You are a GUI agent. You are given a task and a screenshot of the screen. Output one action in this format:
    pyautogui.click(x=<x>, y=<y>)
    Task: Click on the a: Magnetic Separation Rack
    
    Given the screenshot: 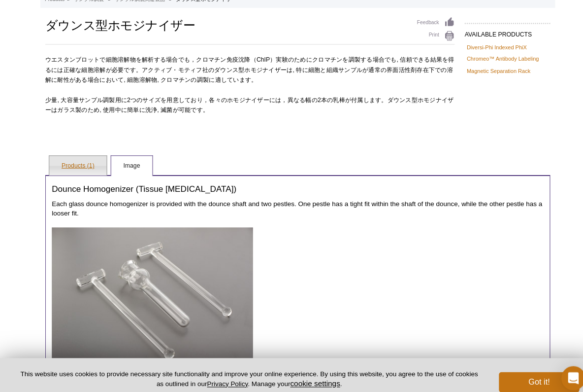 What is the action you would take?
    pyautogui.click(x=488, y=69)
    